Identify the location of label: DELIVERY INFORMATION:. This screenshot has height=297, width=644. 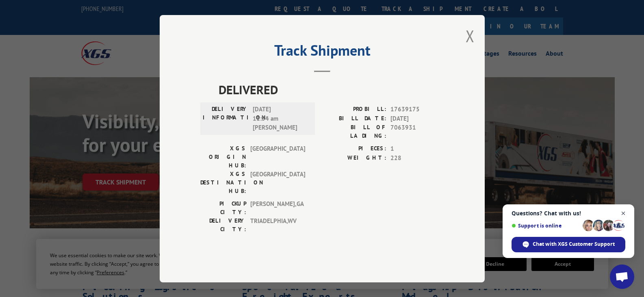
(225, 118).